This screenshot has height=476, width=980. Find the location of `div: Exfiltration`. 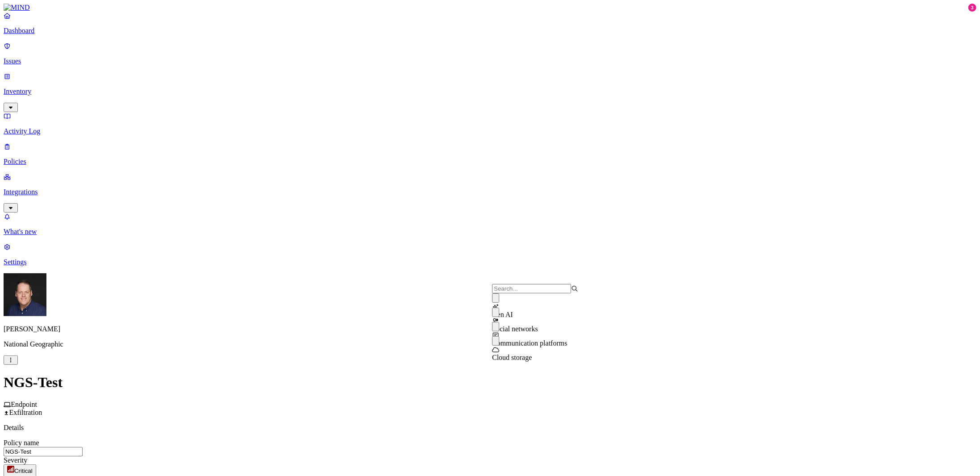

div: Exfiltration is located at coordinates (490, 412).